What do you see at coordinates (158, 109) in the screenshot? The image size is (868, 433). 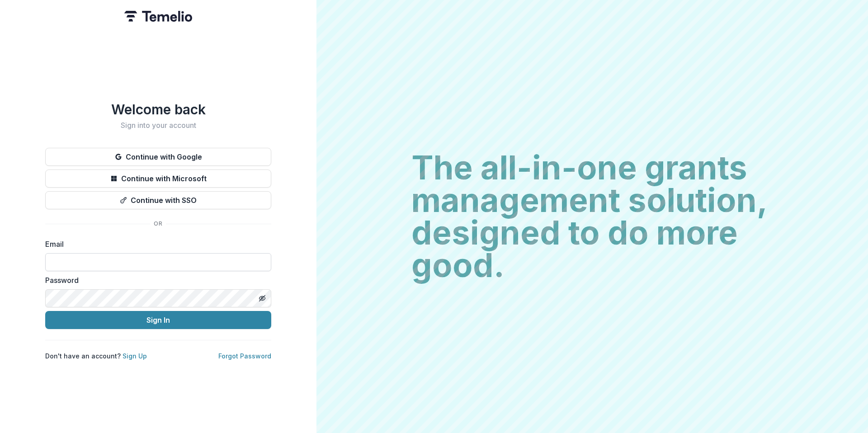 I see `h1: Welcome back` at bounding box center [158, 109].